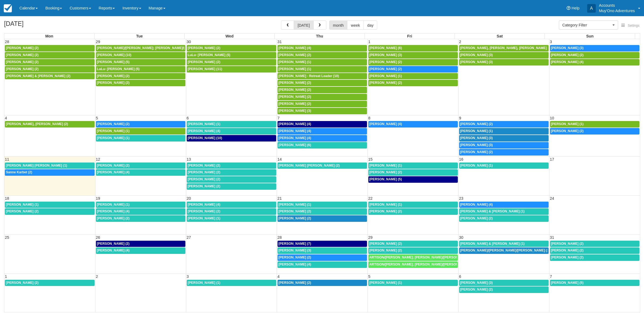  Describe the element at coordinates (552, 118) in the screenshot. I see `span: 10` at that location.